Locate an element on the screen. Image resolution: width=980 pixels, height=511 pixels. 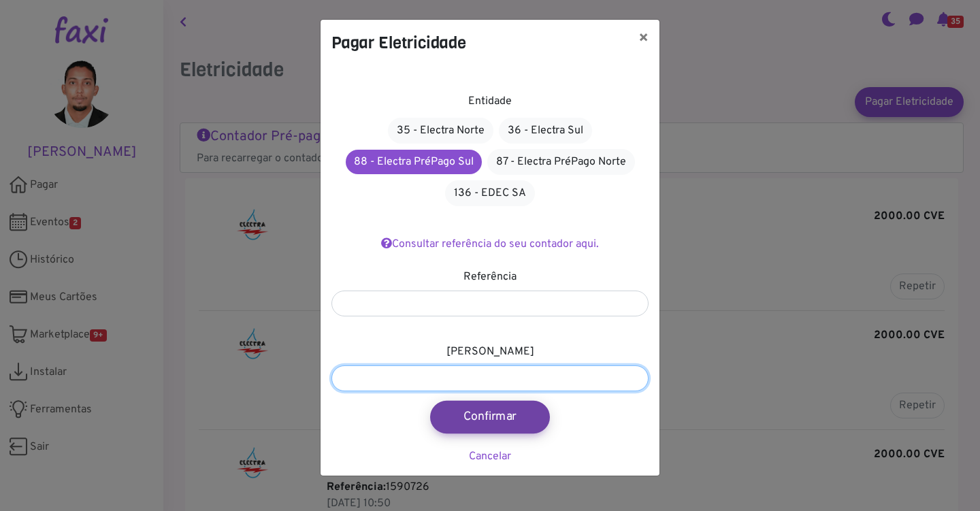
a: 88 - Electra PréPago Sul is located at coordinates (413, 162).